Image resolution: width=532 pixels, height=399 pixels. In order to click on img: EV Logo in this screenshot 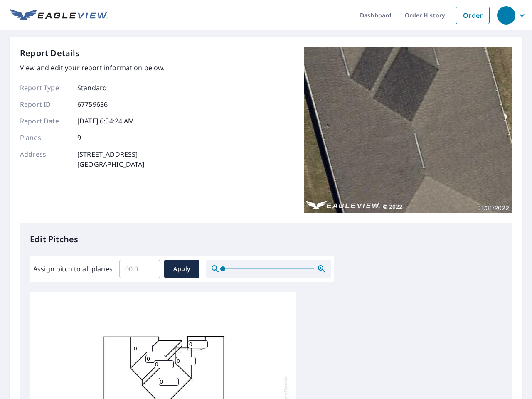, I will do `click(59, 15)`.